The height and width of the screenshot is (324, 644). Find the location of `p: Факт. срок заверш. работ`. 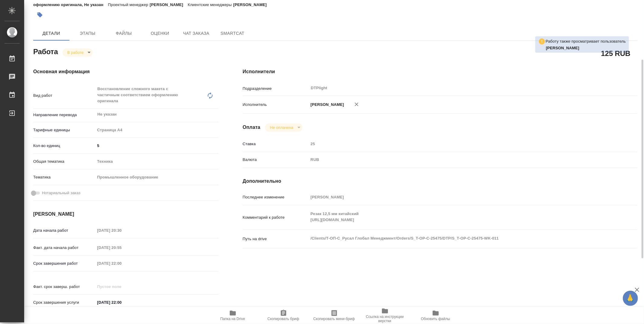

p: Факт. срок заверш. работ is located at coordinates (64, 287).